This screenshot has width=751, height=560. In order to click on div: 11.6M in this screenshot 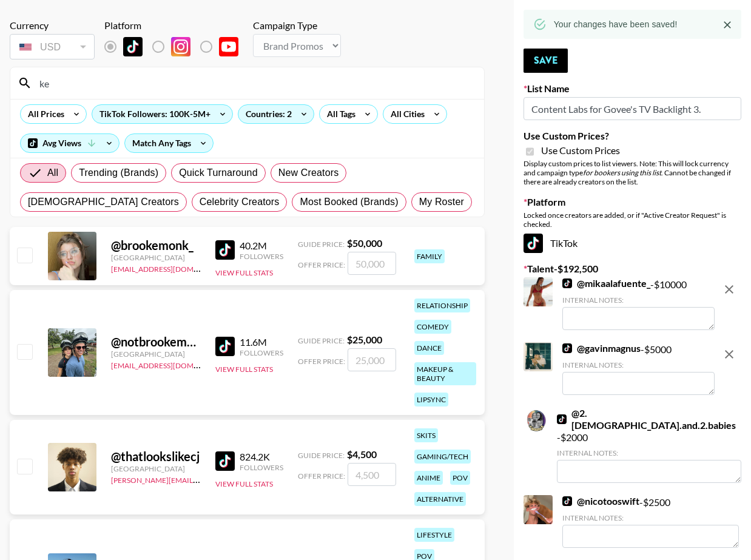, I will do `click(261, 342)`.